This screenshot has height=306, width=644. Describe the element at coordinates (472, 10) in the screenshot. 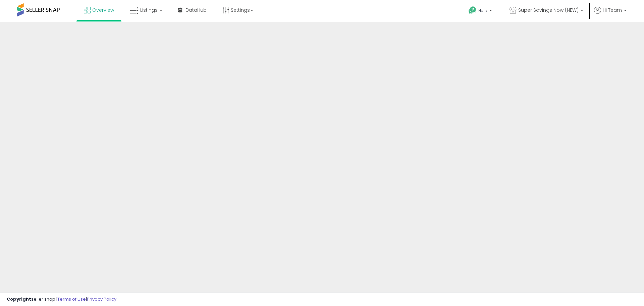

I see `i: Get Help` at that location.